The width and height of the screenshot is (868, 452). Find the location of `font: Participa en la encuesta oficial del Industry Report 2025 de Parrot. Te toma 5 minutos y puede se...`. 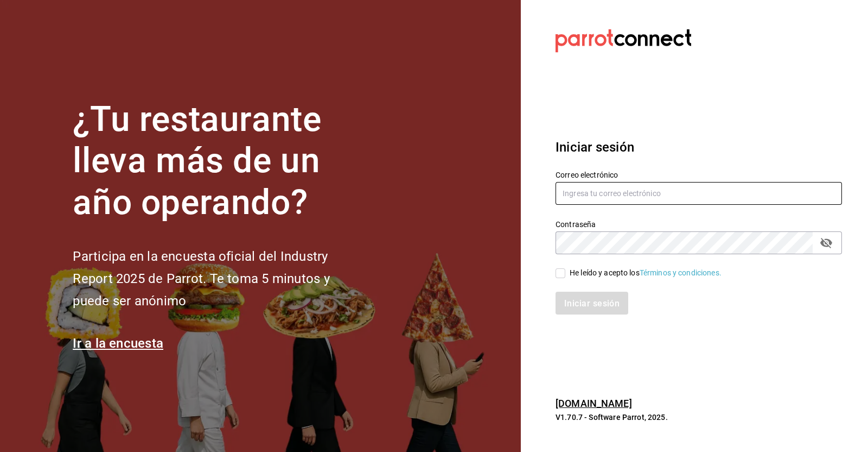

font: Participa en la encuesta oficial del Industry Report 2025 de Parrot. Te toma 5 minutos y puede se... is located at coordinates (201, 279).